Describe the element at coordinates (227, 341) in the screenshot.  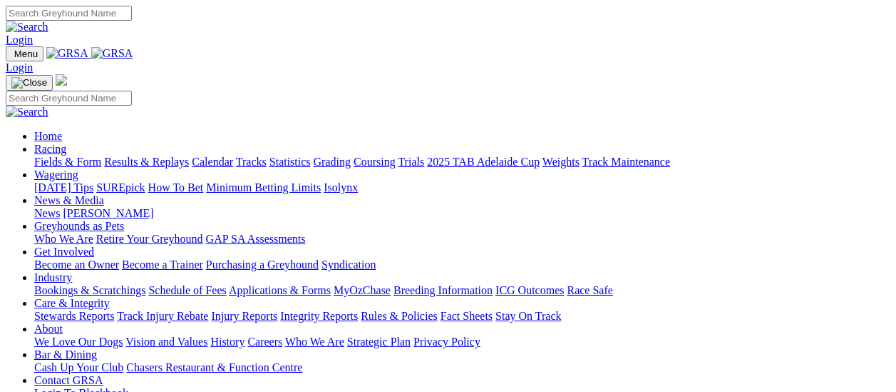
I see `a: History` at that location.